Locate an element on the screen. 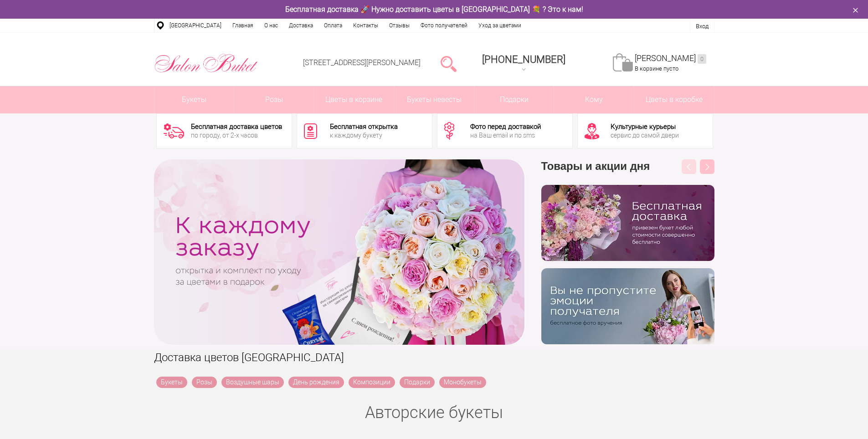 The image size is (868, 439). a: Воздушные шары is located at coordinates (252, 382).